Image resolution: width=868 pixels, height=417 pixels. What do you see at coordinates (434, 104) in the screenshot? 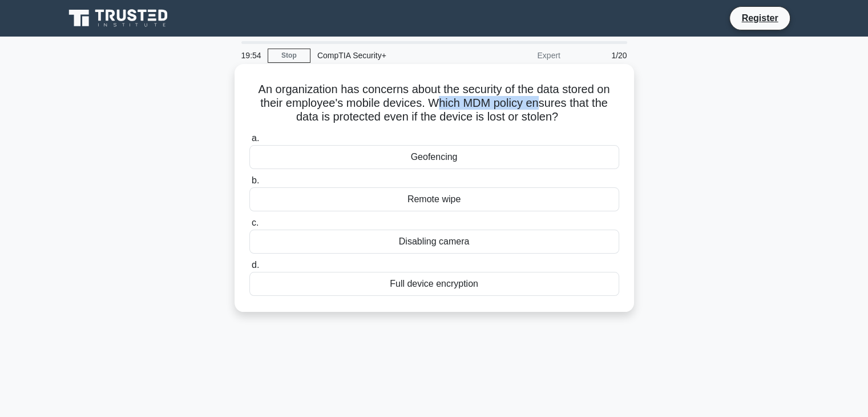
I see `h5: An organization has concerns about the security of the data stored on their employee's mobile dev...` at bounding box center [434, 104].